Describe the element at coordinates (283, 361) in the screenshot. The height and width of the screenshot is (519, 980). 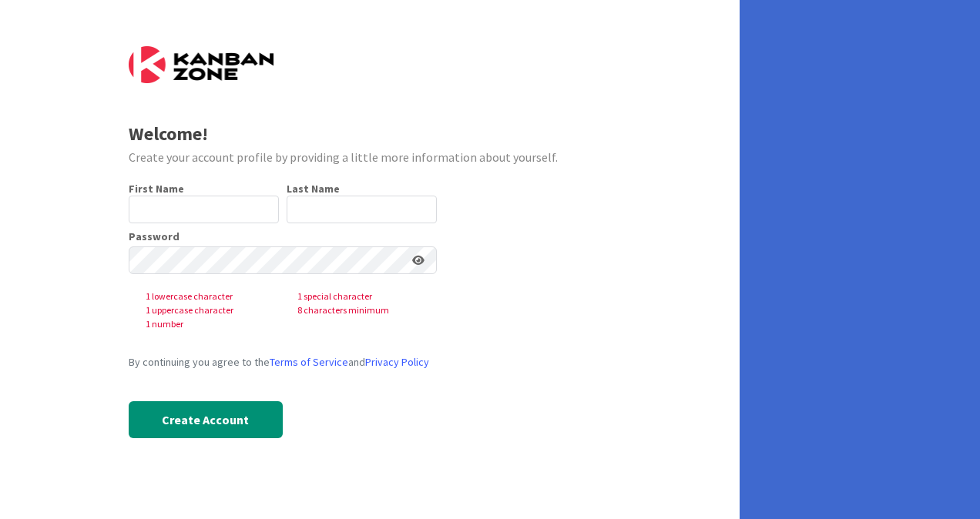
I see `div: By continuing you agree to the and` at that location.